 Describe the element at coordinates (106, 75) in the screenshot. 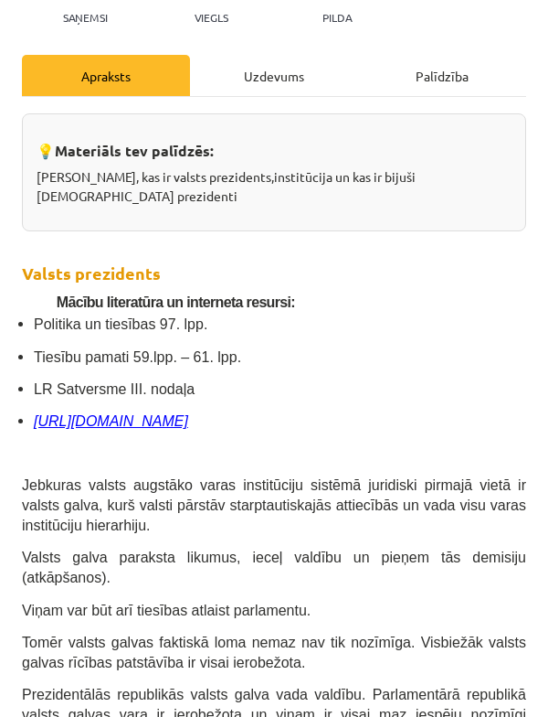

I see `div: Apraksts` at that location.